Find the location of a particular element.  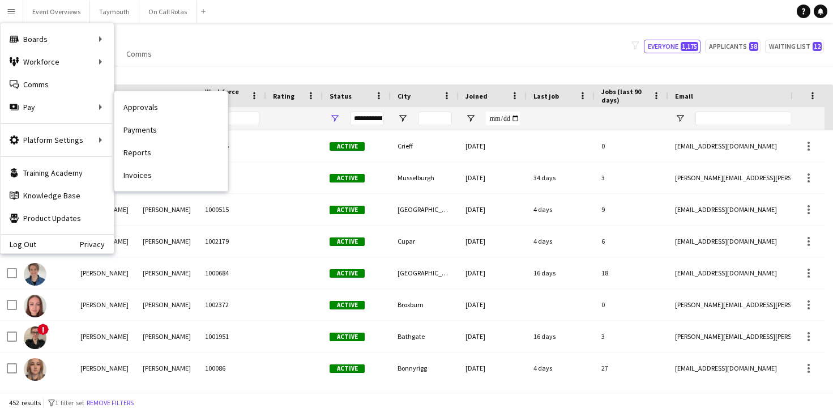

a: Approvals is located at coordinates (171, 107).